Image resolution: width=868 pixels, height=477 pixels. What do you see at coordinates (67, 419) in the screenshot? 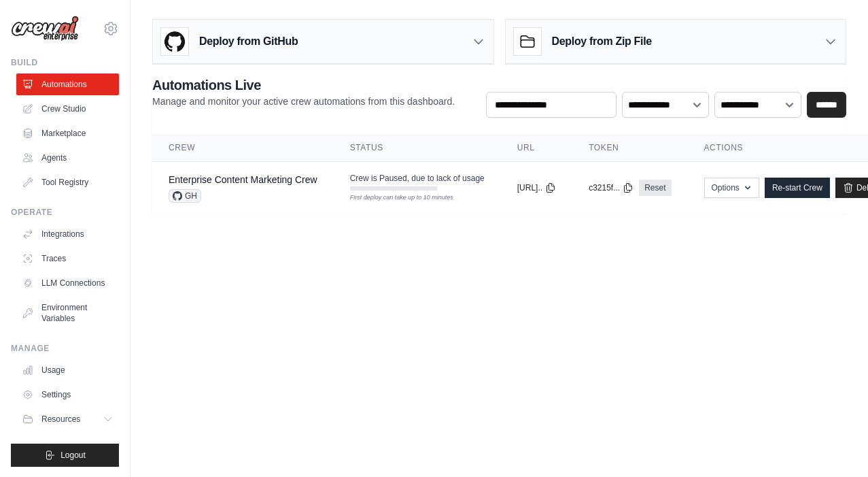
I see `button: Resources` at bounding box center [67, 419].